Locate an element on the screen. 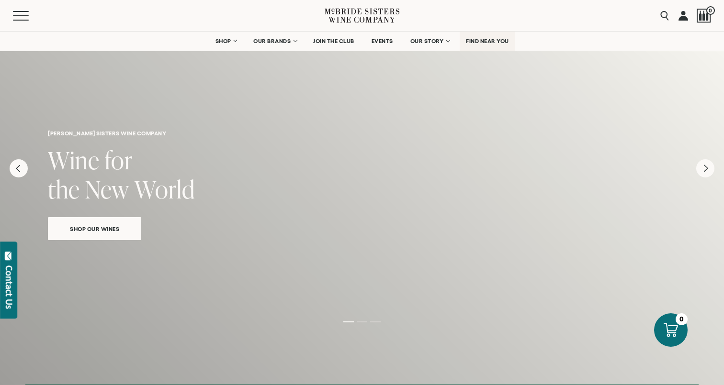 This screenshot has width=724, height=385. div: 0 is located at coordinates (681, 319).